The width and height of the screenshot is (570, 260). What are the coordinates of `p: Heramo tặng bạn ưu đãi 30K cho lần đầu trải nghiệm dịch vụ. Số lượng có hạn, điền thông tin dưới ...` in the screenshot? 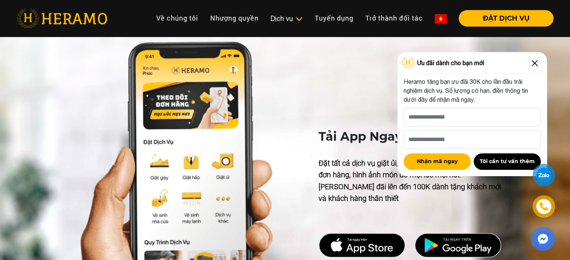 It's located at (472, 91).